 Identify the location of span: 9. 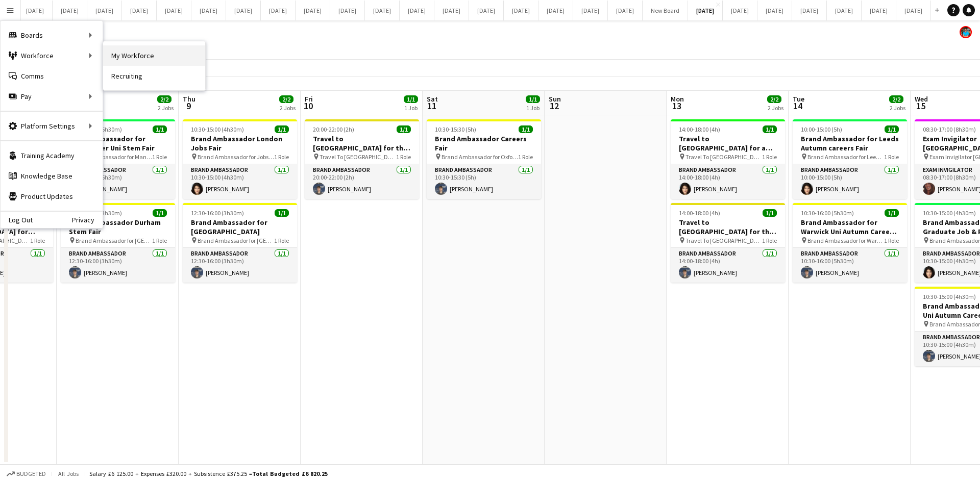
(188, 105).